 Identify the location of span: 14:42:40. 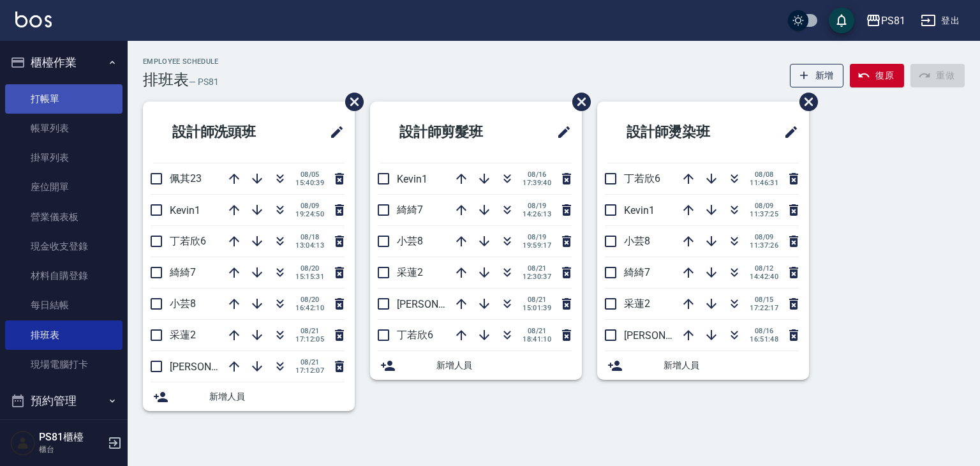
(763, 277).